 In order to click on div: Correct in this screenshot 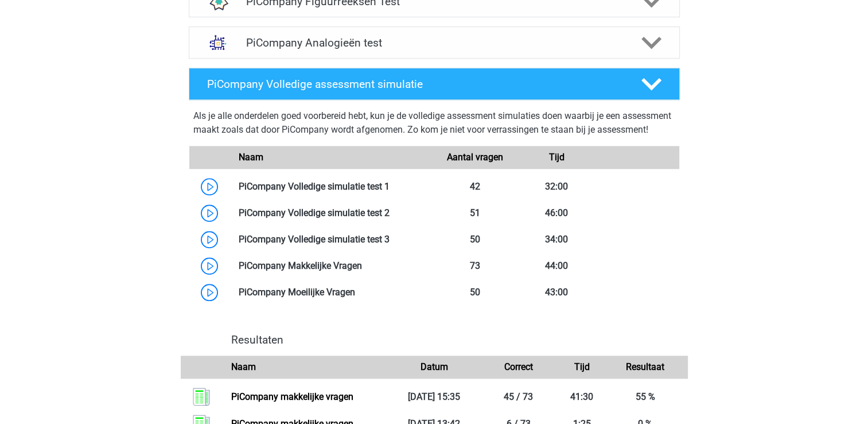, I will do `click(518, 367)`.